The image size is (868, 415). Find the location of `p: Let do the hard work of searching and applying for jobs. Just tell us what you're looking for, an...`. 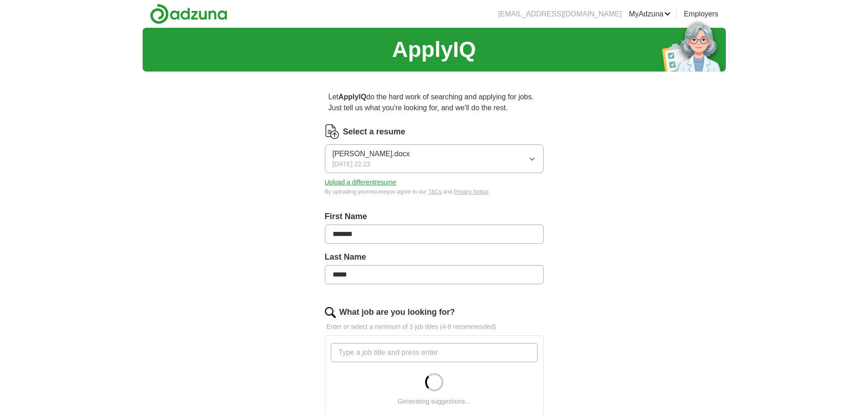

p: Let do the hard work of searching and applying for jobs. Just tell us what you're looking for, an... is located at coordinates (434, 103).